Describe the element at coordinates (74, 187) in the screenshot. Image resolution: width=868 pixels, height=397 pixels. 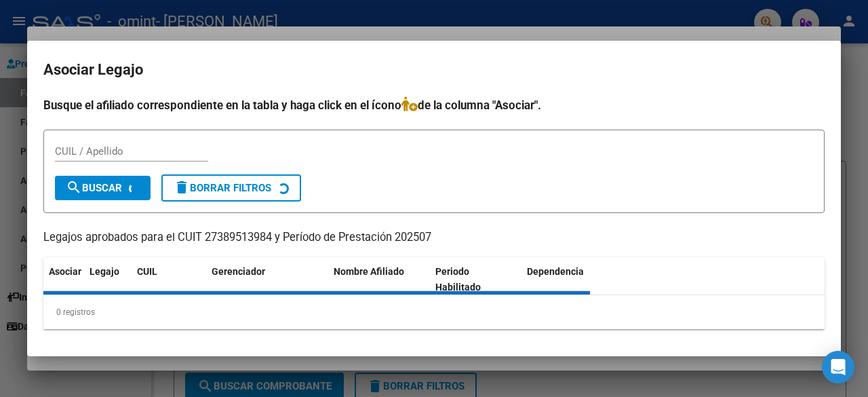
I see `mat-icon: search` at that location.